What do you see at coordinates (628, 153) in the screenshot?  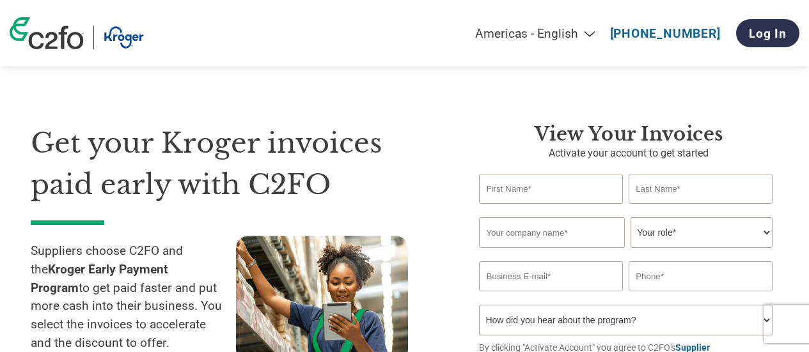 I see `p: Activate your account to get started` at bounding box center [628, 153].